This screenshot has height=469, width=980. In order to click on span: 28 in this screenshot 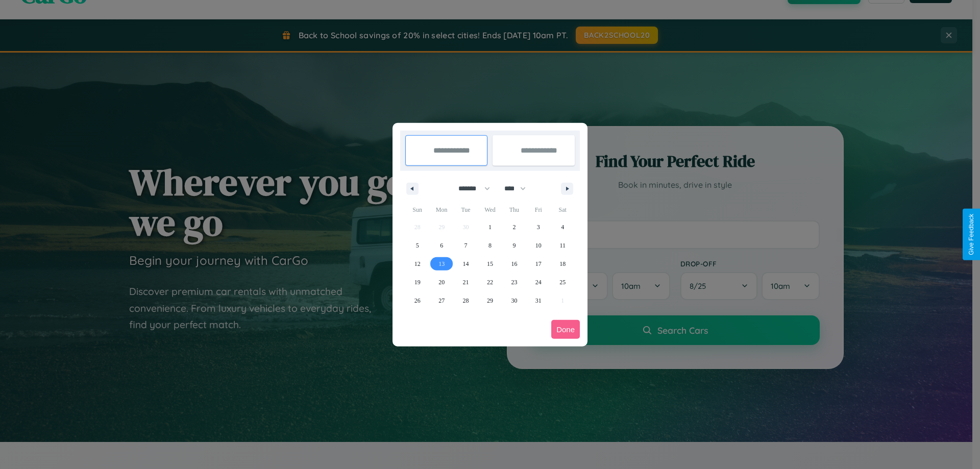, I will do `click(466, 301)`.